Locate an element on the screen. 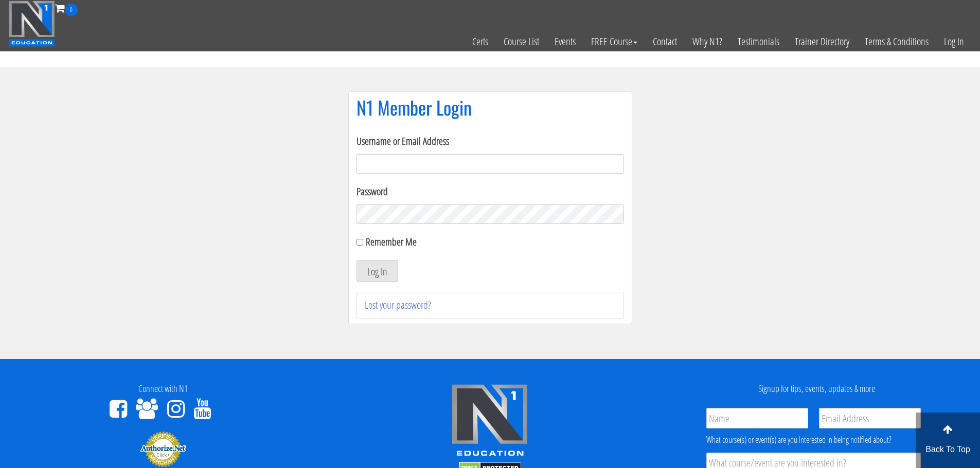 This screenshot has height=468, width=980. img: n1-education is located at coordinates (31, 24).